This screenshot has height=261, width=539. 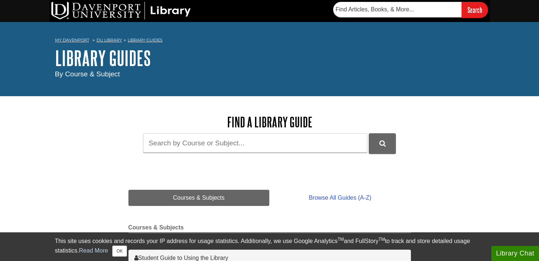 What do you see at coordinates (270, 247) in the screenshot?
I see `div: This site uses cookies and records your IP address for usage statistics. Additionally, we use Goo...` at bounding box center [270, 247].